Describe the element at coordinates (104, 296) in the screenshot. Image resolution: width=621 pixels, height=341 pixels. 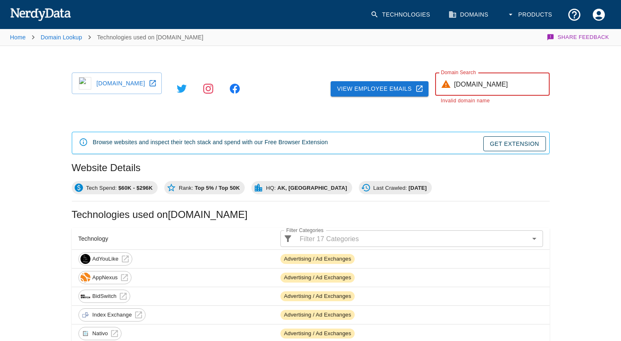
I see `a: BidSwitch` at that location.